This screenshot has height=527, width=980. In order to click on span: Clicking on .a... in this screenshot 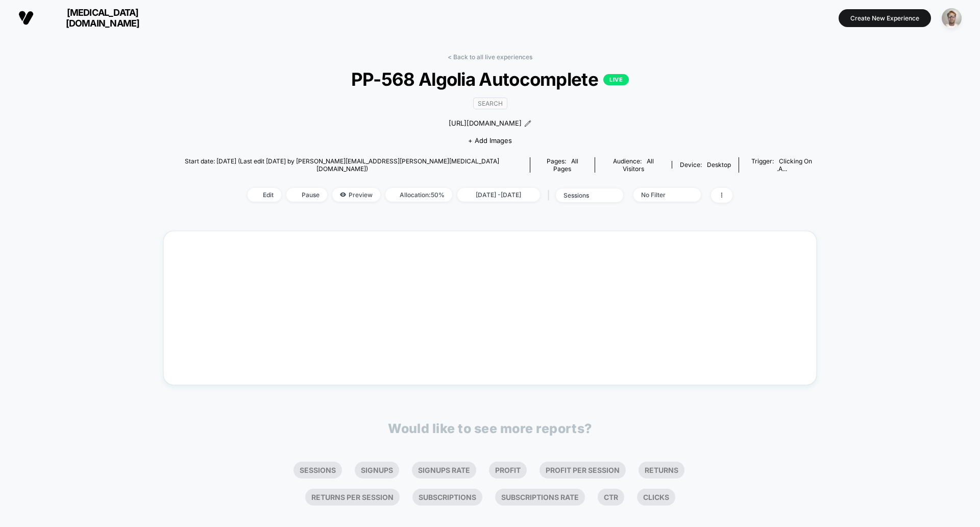, I will do `click(794, 165)`.